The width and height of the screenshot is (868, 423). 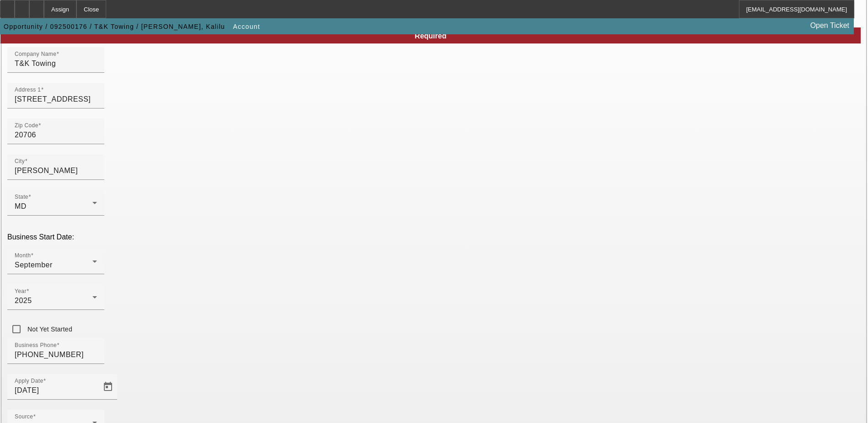 What do you see at coordinates (430, 36) in the screenshot?
I see `span: Required` at bounding box center [430, 36].